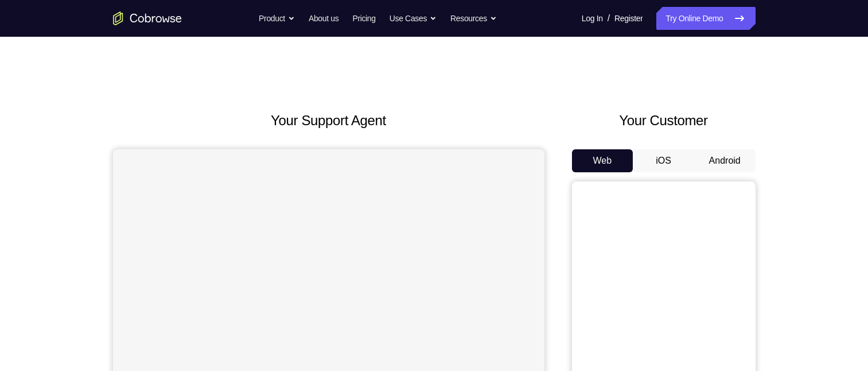 Image resolution: width=868 pixels, height=371 pixels. Describe the element at coordinates (664, 121) in the screenshot. I see `h2: Your Customer` at that location.